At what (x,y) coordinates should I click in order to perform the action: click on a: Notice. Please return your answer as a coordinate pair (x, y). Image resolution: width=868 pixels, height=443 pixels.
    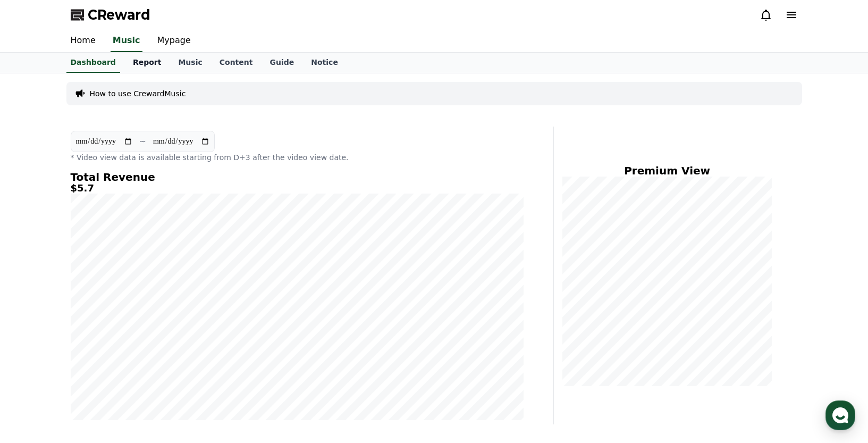
    Looking at the image, I should click on (324, 63).